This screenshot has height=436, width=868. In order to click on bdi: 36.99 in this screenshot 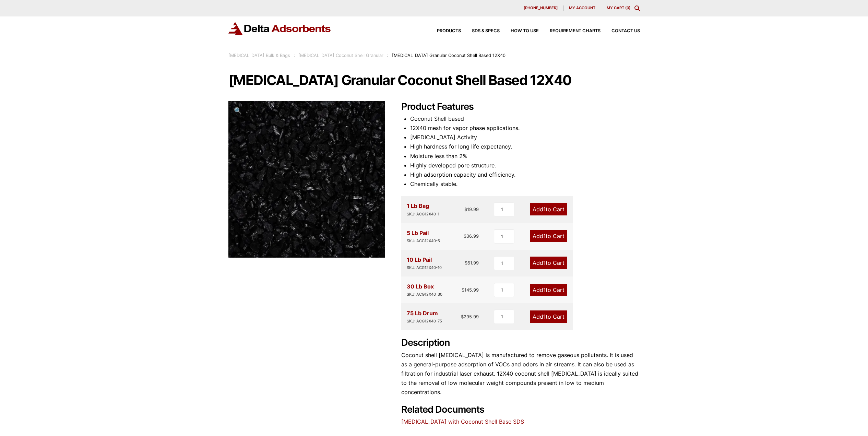, I will do `click(471, 236)`.